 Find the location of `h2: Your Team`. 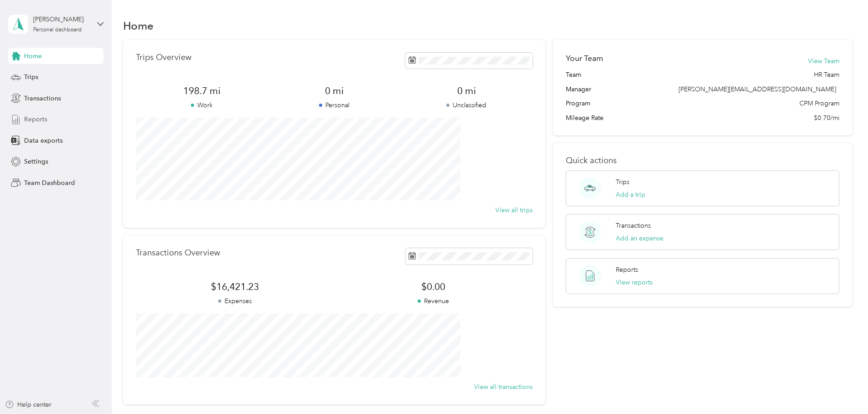

h2: Your Team is located at coordinates (585, 58).